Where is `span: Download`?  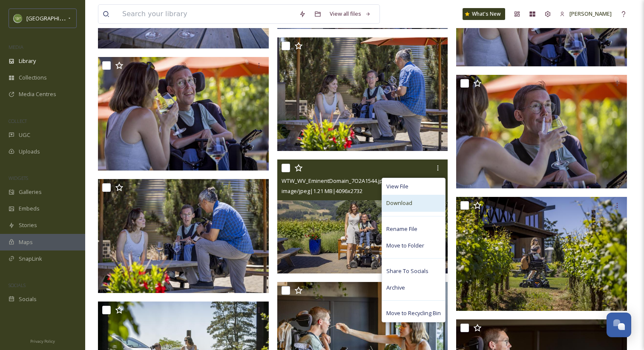 span: Download is located at coordinates (399, 203).